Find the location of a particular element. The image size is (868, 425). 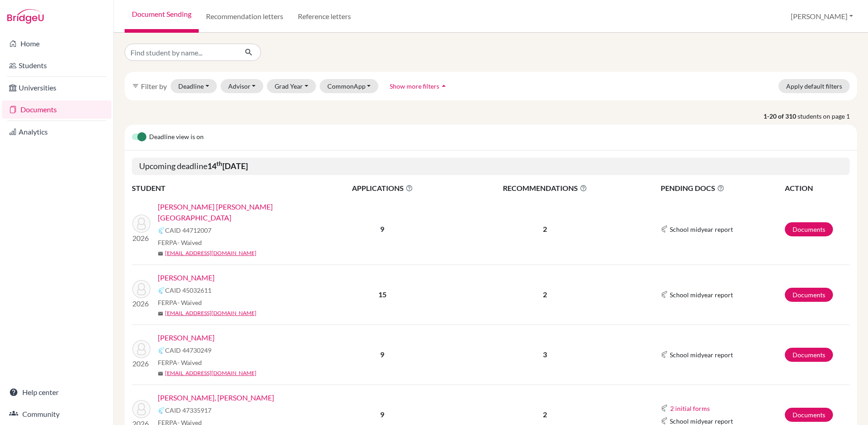

span: CAID 44730249 is located at coordinates (188, 350).